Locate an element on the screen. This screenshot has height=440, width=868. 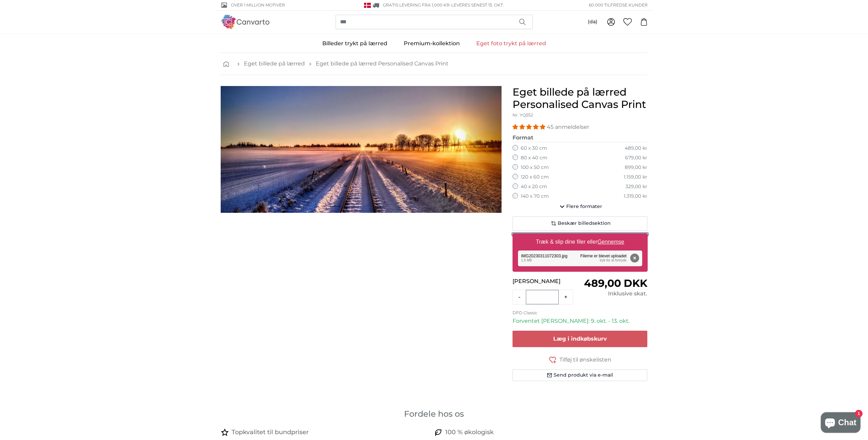
span: Leveres senest 13. okt. is located at coordinates (478, 5).